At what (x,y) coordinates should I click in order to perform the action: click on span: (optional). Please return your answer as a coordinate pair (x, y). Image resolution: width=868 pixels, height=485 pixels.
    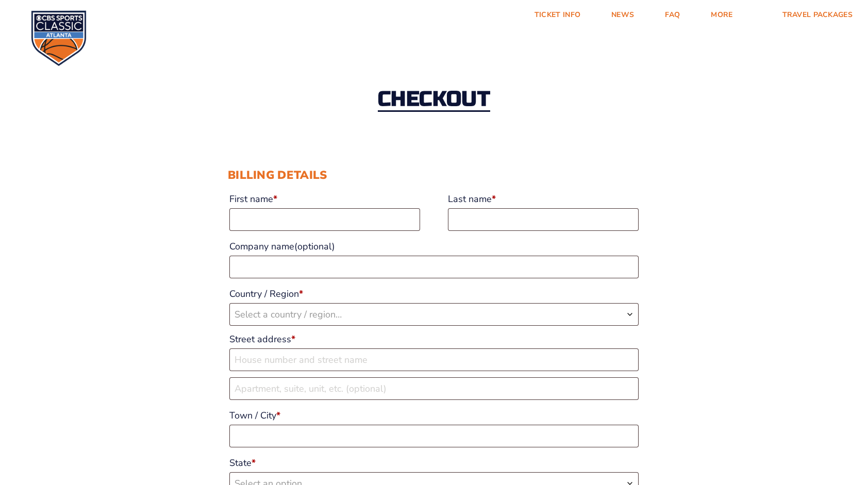
    Looking at the image, I should click on (314, 246).